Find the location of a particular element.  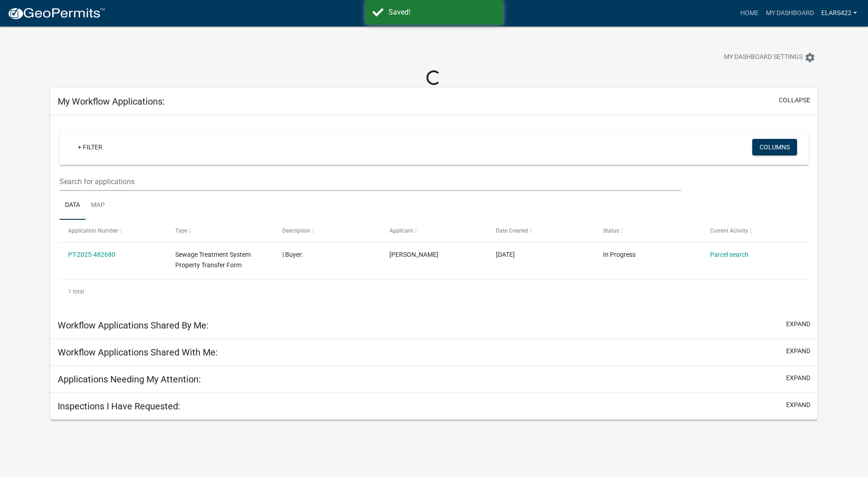

a: Home is located at coordinates (749, 13).